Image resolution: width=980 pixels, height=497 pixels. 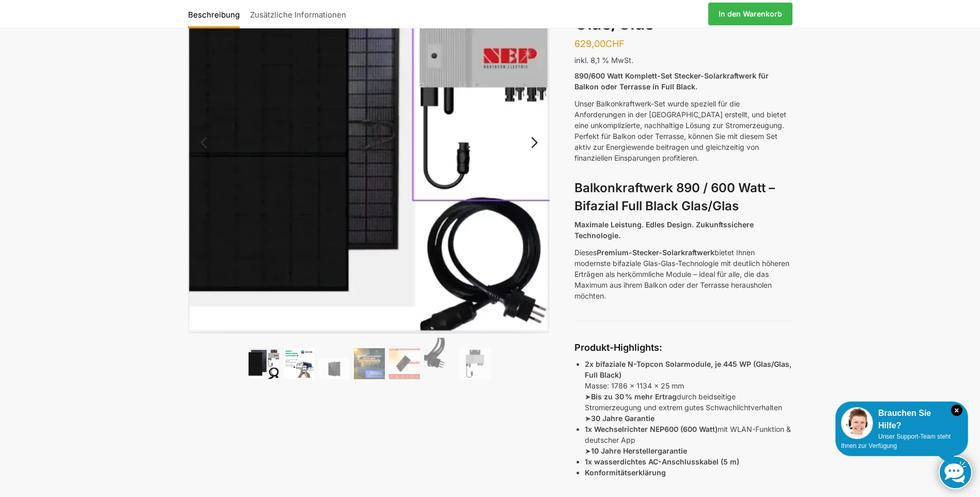 What do you see at coordinates (335, 369) in the screenshot?
I see `img: Maysun` at bounding box center [335, 369].